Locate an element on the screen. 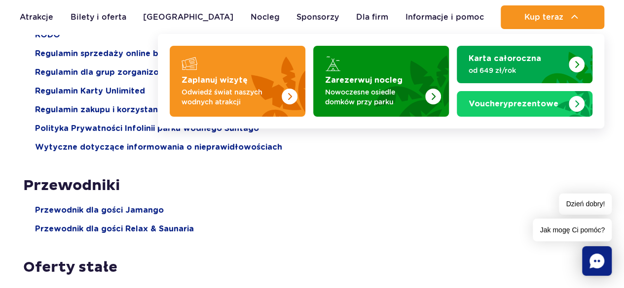 This screenshot has height=288, width=624. span: Regulamin sprzedaży online biletów wstępu i usług is located at coordinates (141, 54).